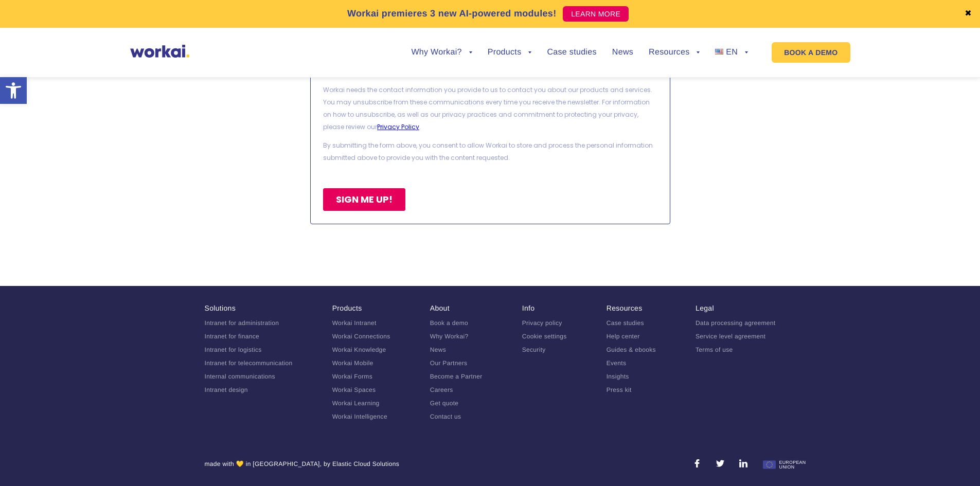 The width and height of the screenshot is (980, 486). What do you see at coordinates (449, 323) in the screenshot?
I see `a: Book a demo` at bounding box center [449, 323].